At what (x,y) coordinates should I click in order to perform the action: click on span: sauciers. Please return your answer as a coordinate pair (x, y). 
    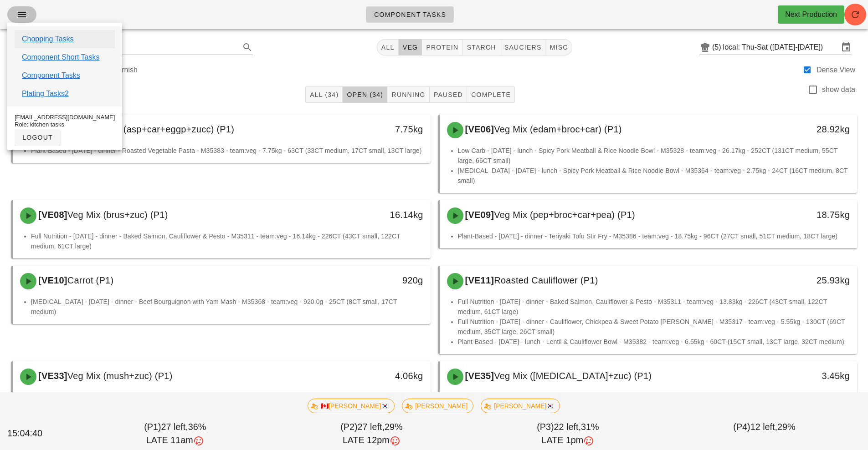
    Looking at the image, I should click on (523, 47).